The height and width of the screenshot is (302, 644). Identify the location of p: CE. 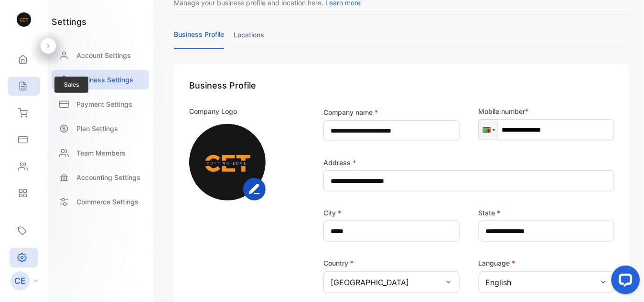
(20, 281).